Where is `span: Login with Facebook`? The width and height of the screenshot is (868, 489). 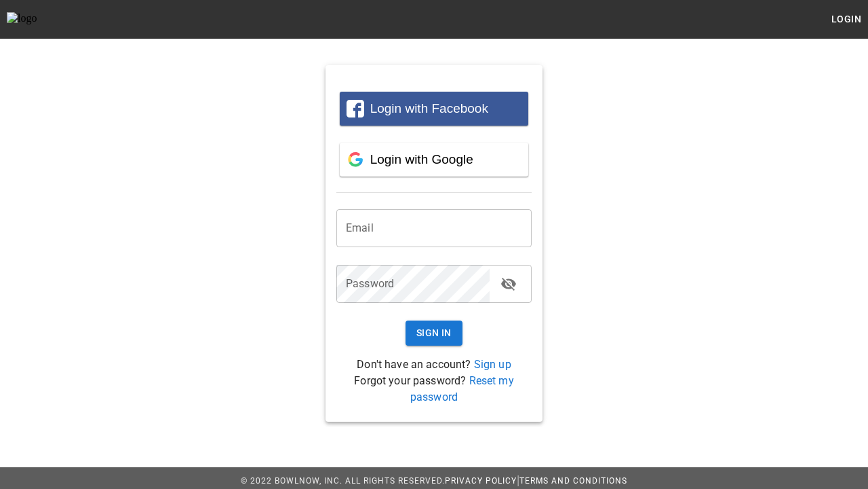 span: Login with Facebook is located at coordinates (429, 108).